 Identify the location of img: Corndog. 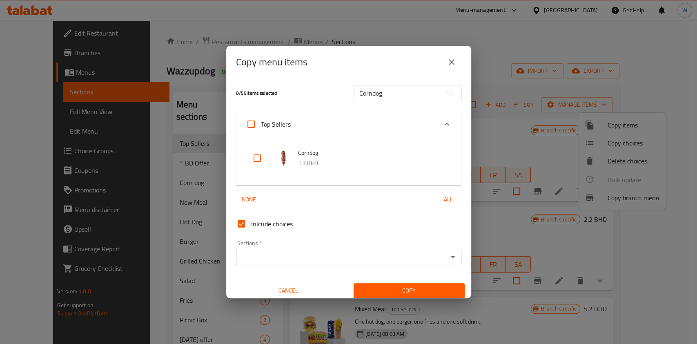
(283, 158).